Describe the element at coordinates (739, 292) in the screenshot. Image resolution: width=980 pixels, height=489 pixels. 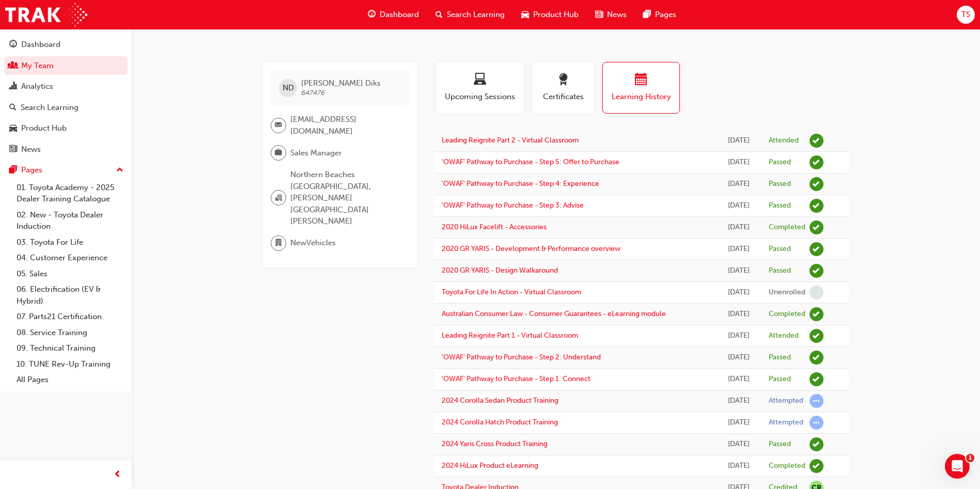
I see `div: Fri Jul 18 2025 15:50:03 GMT+1000 (Australian Eastern Standard Time)` at that location.